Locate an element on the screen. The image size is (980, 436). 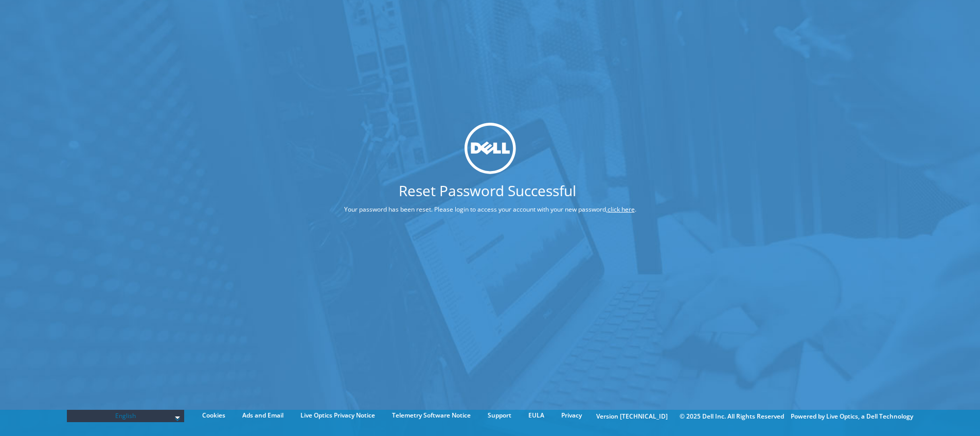
a: EULA is located at coordinates (536, 416).